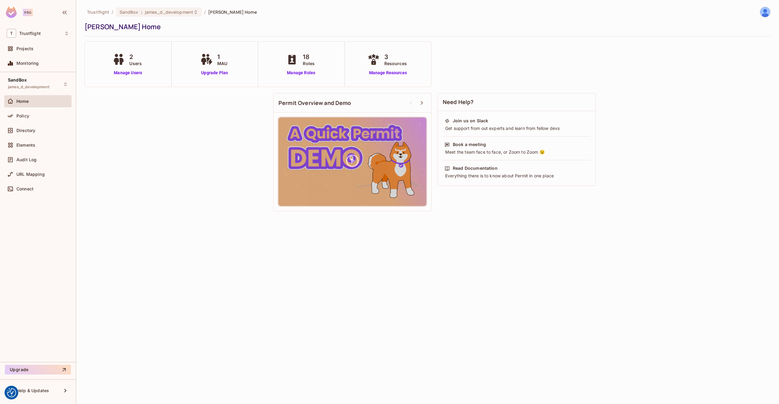 The height and width of the screenshot is (404, 779). What do you see at coordinates (30, 33) in the screenshot?
I see `span: Workspace: Trustflight` at bounding box center [30, 33].